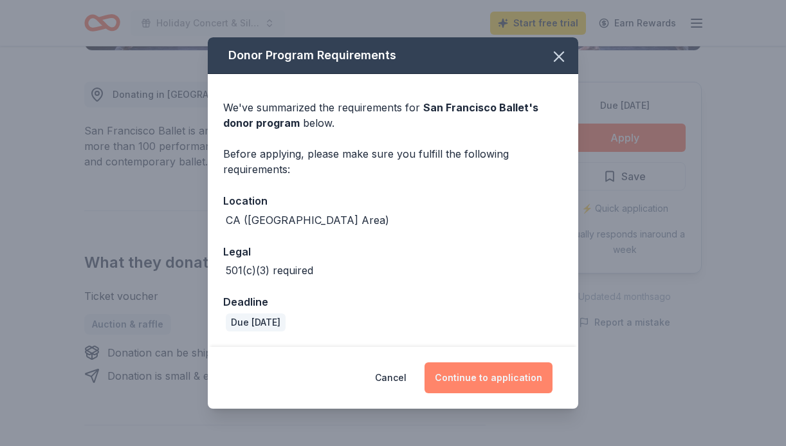  Describe the element at coordinates (393, 55) in the screenshot. I see `div: Donor Program Requirements` at that location.